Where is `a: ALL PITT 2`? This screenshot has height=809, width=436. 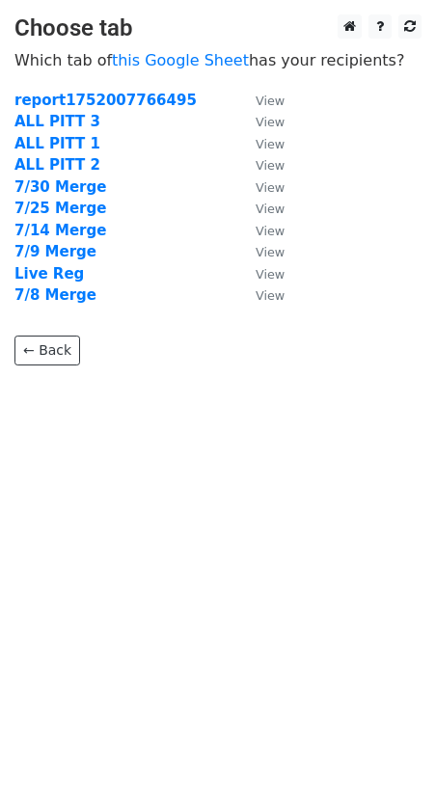 a: ALL PITT 2 is located at coordinates (57, 165).